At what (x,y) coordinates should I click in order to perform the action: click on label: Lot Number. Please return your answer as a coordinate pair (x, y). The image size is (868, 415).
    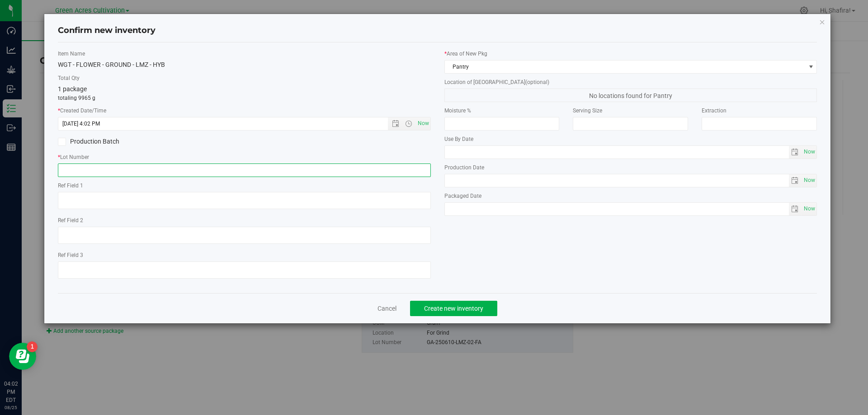
    Looking at the image, I should click on (244, 157).